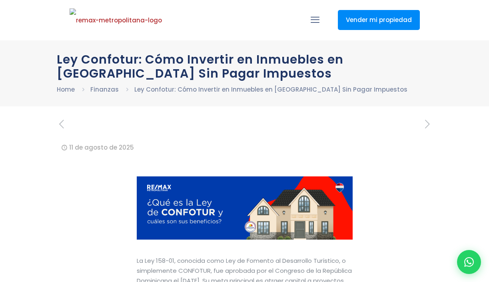 The width and height of the screenshot is (489, 282). Describe the element at coordinates (427, 124) in the screenshot. I see `a: next post` at that location.